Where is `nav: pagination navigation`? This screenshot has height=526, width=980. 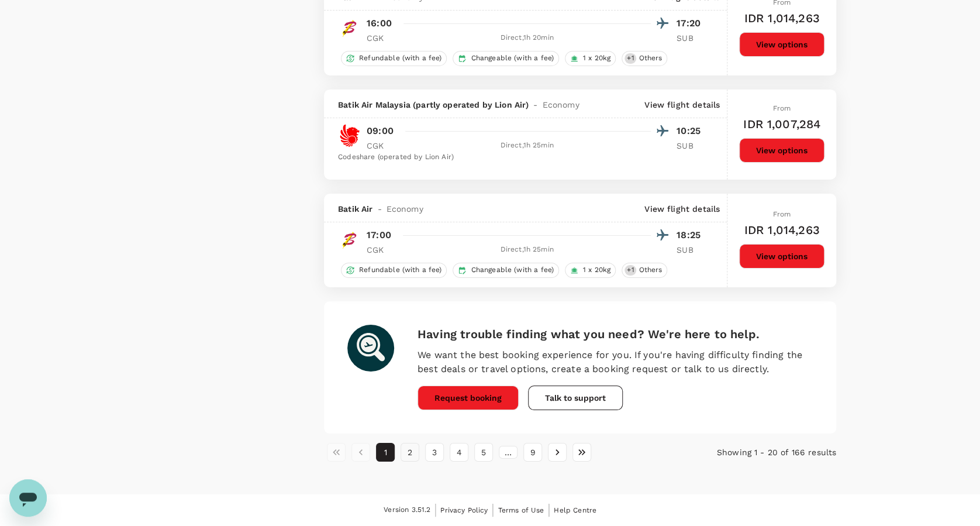
nav: pagination navigation is located at coordinates (495, 452).